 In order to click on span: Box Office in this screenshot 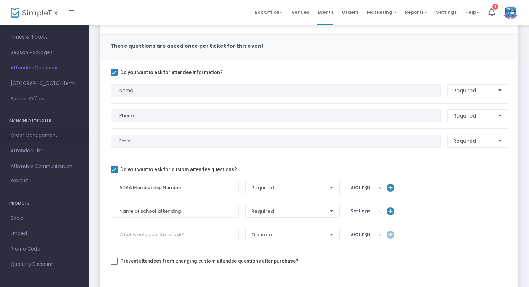, I will do `click(269, 12)`.